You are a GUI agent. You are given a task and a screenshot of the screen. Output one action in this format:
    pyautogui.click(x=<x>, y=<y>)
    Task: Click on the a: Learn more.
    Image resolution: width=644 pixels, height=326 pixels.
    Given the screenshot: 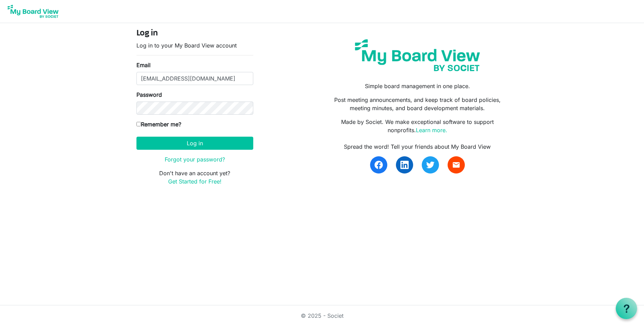 What is the action you would take?
    pyautogui.click(x=431, y=130)
    